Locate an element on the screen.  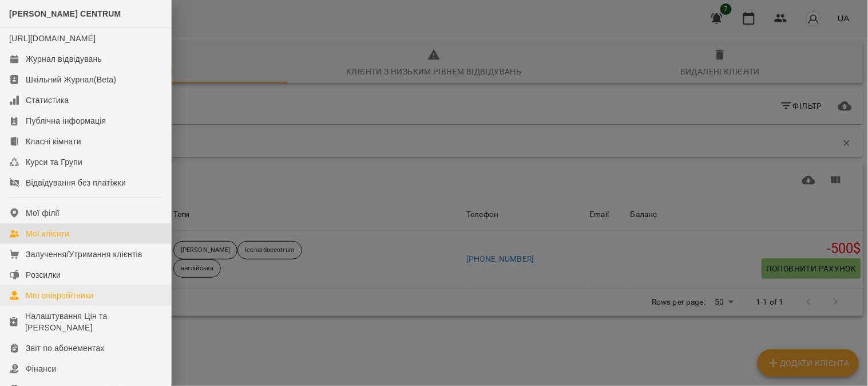
div: Мої співробітники is located at coordinates (59, 296).